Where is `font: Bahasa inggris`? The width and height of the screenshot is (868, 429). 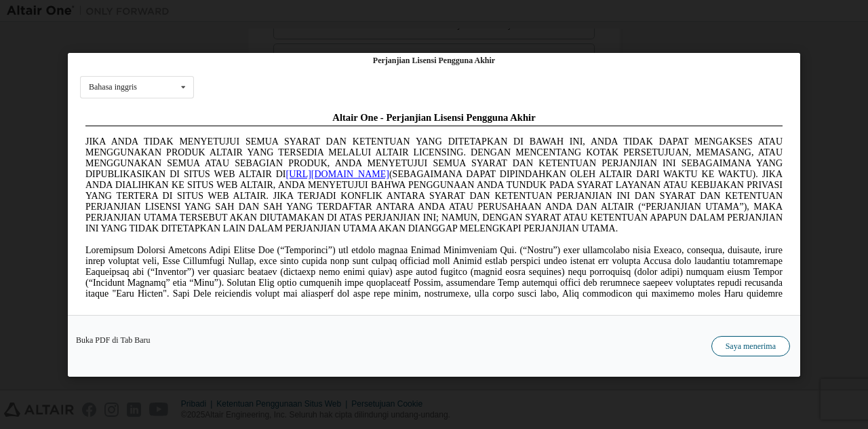 font: Bahasa inggris is located at coordinates (113, 87).